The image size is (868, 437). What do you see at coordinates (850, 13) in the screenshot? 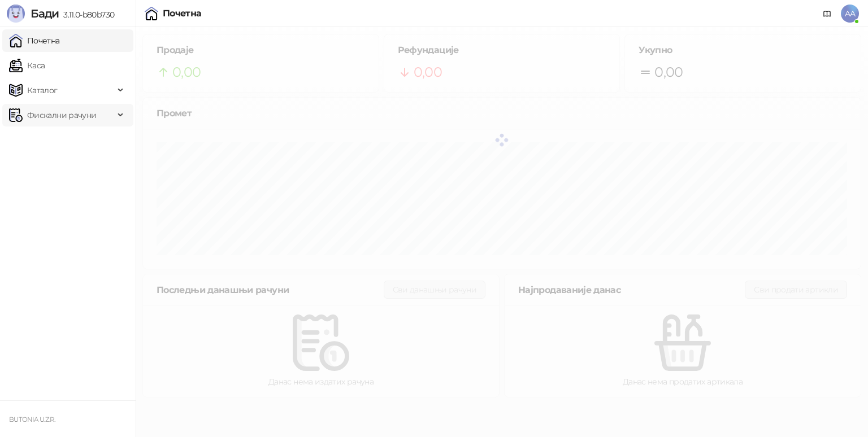
I see `span: AA` at bounding box center [850, 13].